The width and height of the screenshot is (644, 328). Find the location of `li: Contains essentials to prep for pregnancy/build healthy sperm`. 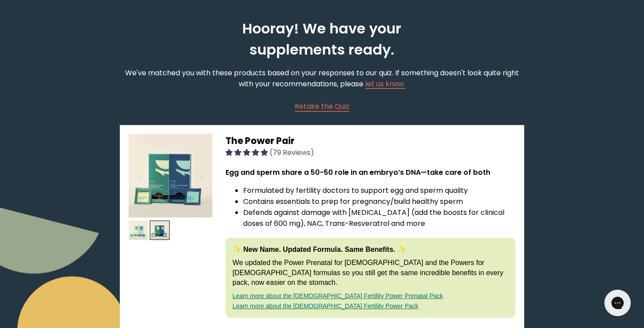

li: Contains essentials to prep for pregnancy/build healthy sperm is located at coordinates (380, 201).